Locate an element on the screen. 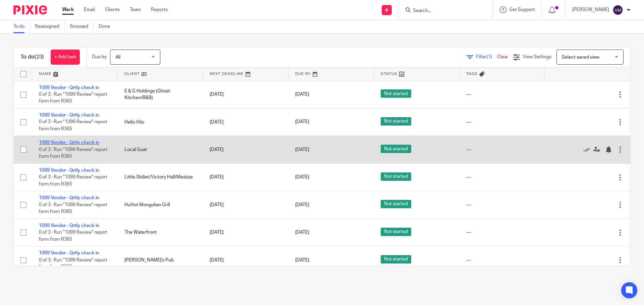 The image size is (644, 305). td: The Waterfront is located at coordinates (160, 233).